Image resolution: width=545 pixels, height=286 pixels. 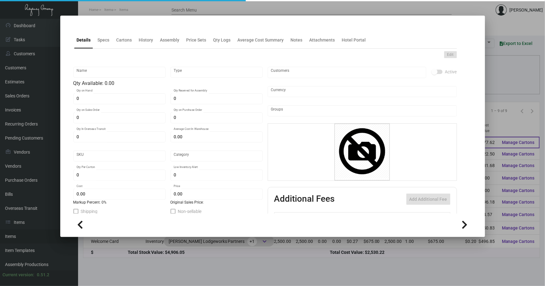 I want to click on th: Price type, so click(x=428, y=218).